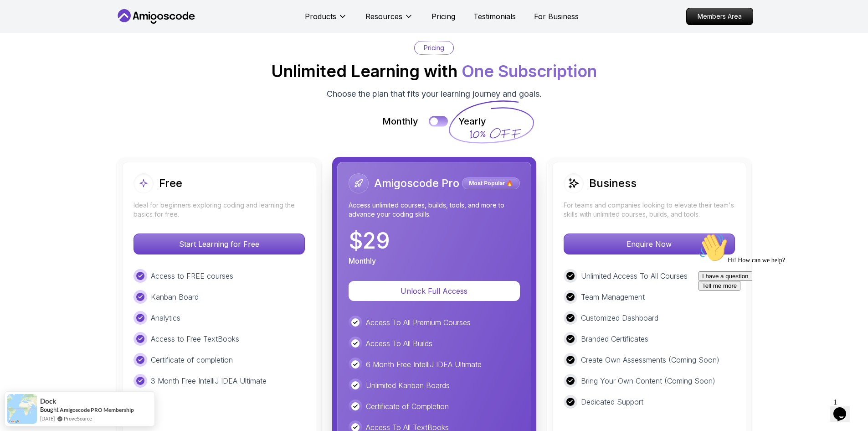 The height and width of the screenshot is (431, 868). Describe the element at coordinates (557, 17) in the screenshot. I see `p: For Business` at that location.